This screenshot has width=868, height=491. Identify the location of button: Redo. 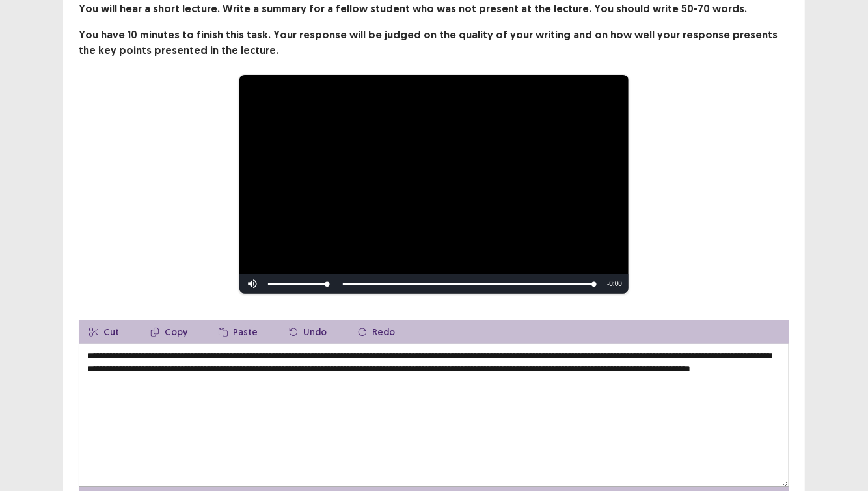
(376, 332).